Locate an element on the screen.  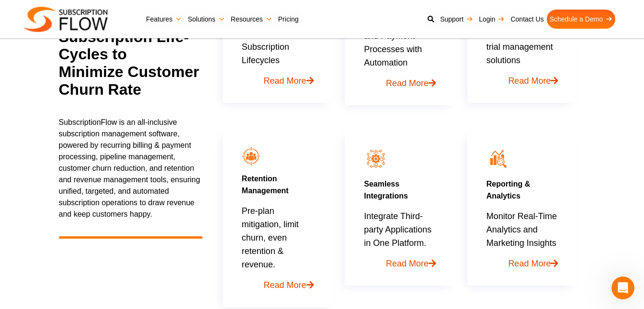
a: Pricing is located at coordinates (288, 19).